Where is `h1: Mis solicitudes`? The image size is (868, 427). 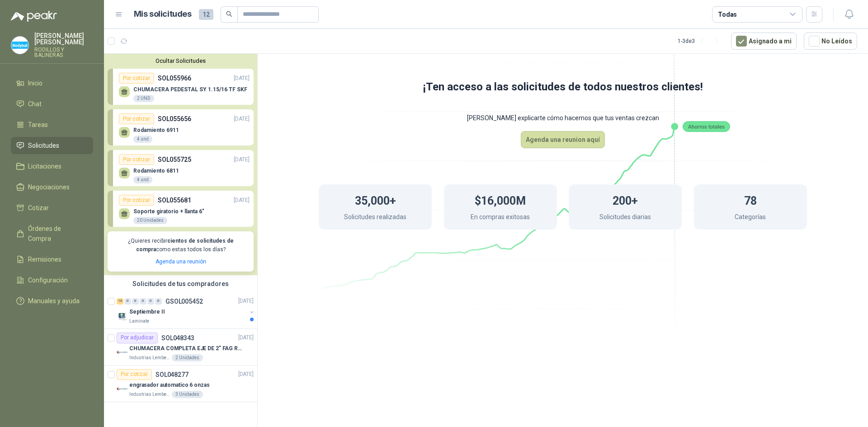
h1: Mis solicitudes is located at coordinates (162, 14).